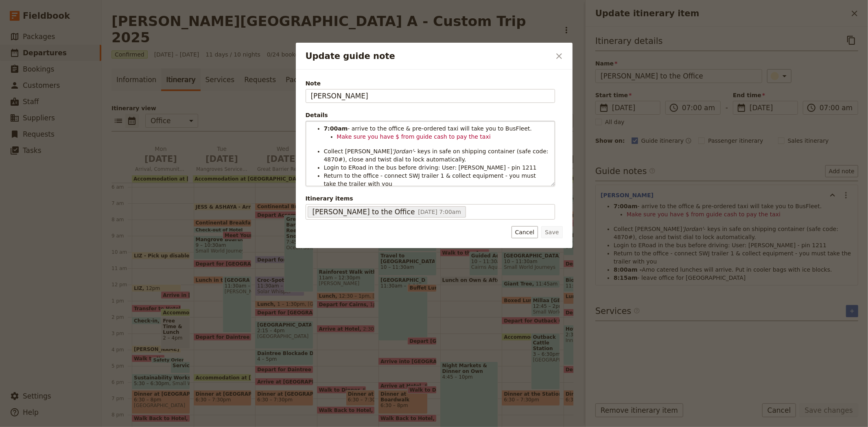 The width and height of the screenshot is (868, 427). What do you see at coordinates (430, 96) in the screenshot?
I see `input: Note` at bounding box center [430, 96].